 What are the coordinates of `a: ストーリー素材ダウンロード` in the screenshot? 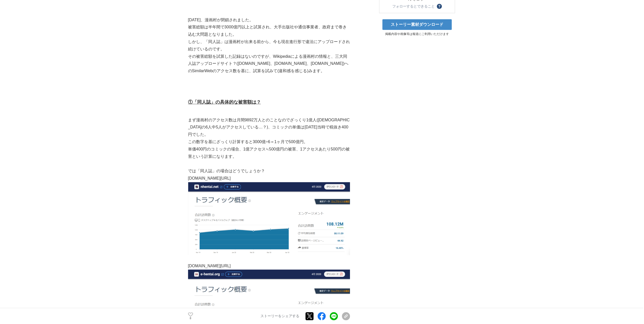 It's located at (417, 25).